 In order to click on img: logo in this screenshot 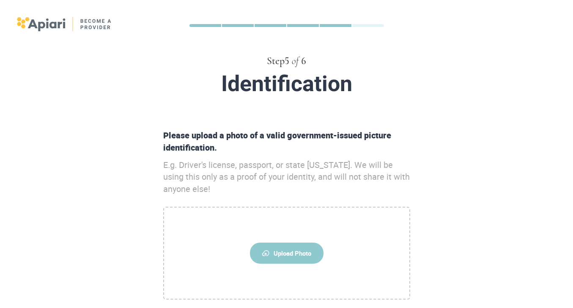, I will do `click(64, 24)`.